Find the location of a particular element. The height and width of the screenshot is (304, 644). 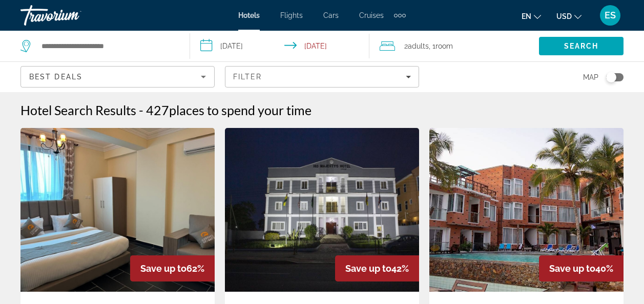

span: Map is located at coordinates (591, 77).